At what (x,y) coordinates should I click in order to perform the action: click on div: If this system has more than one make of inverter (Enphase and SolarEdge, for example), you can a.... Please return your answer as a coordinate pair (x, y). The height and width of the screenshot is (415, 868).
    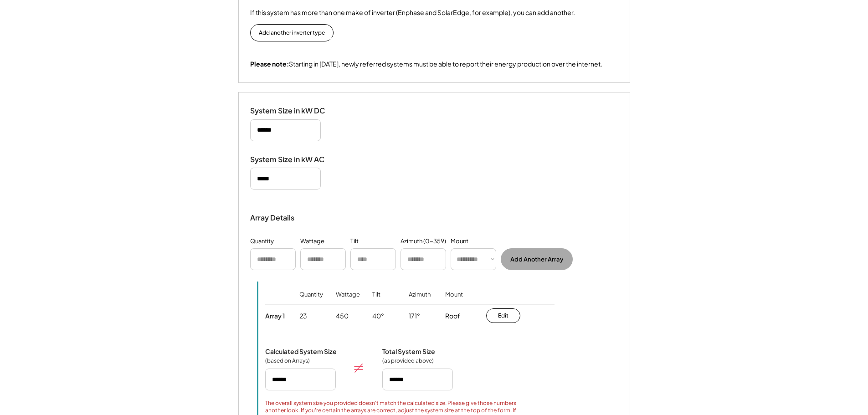
    Looking at the image, I should click on (412, 13).